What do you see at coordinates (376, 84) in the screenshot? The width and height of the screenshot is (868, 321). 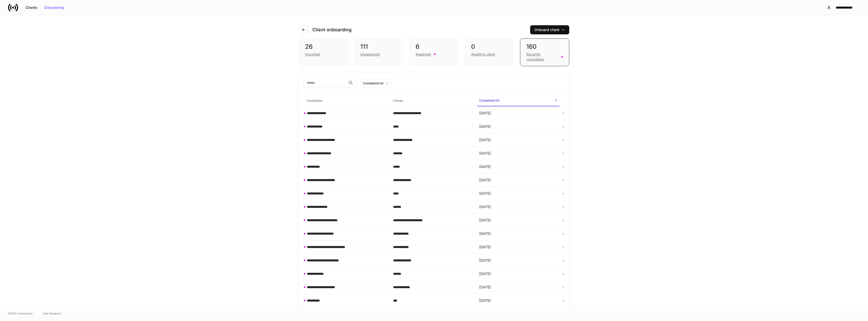 I see `button: Completed On` at bounding box center [376, 84].